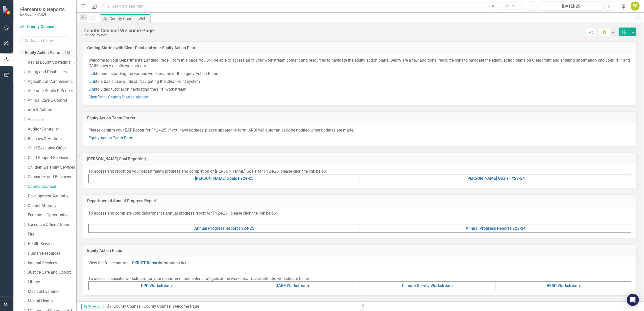  I want to click on a: Equity Action Team Form, so click(111, 138).